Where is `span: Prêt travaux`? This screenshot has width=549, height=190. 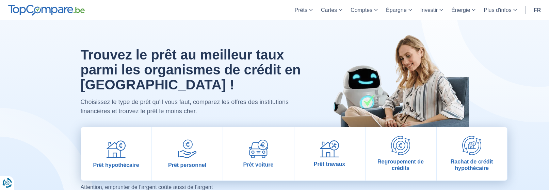 span: Prêt travaux is located at coordinates (330, 164).